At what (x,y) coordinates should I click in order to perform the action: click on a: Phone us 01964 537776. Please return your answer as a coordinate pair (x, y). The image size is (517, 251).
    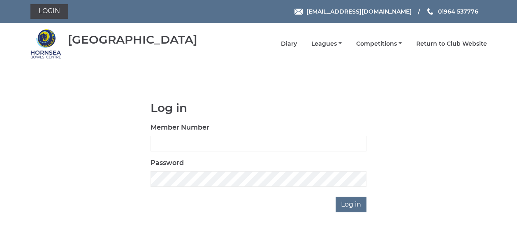
    Looking at the image, I should click on (452, 12).